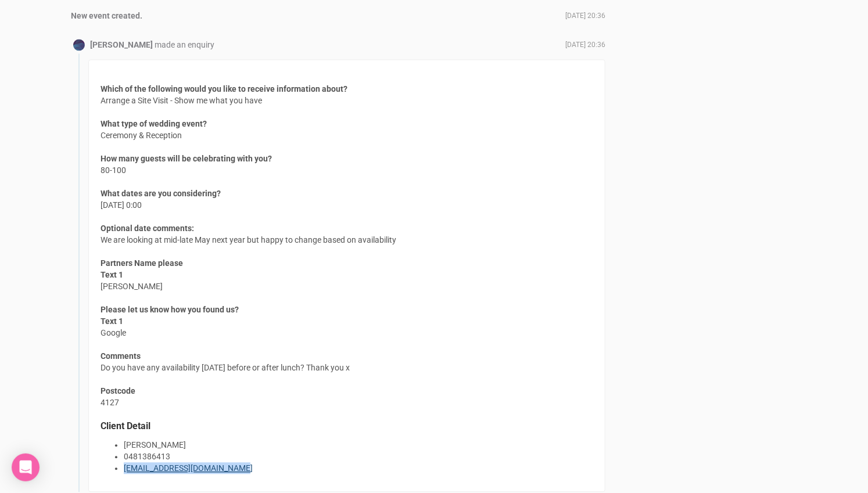  I want to click on div: Open Intercom Messenger, so click(26, 467).